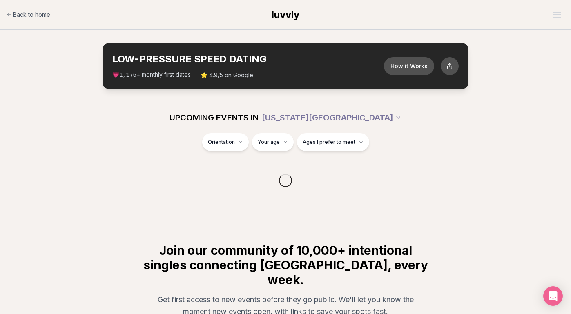 The image size is (571, 314). What do you see at coordinates (214, 118) in the screenshot?
I see `span: UPCOMING EVENTS IN` at bounding box center [214, 118].